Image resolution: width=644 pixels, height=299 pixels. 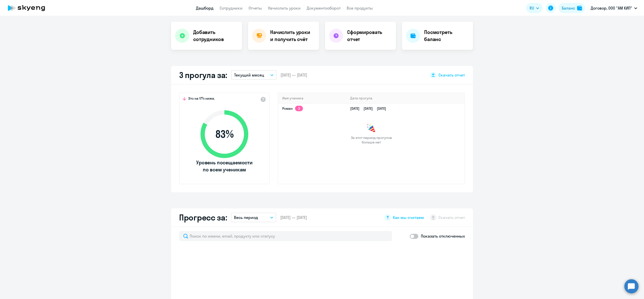 I want to click on span: RU, so click(x=532, y=8).